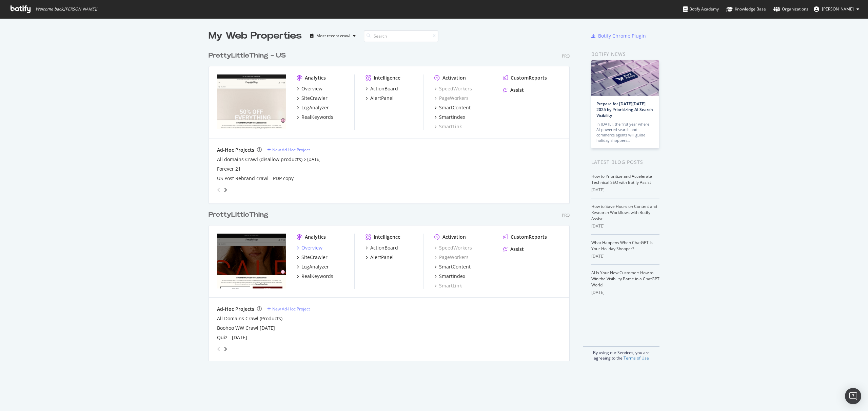 This screenshot has width=868, height=411. I want to click on div: By using our Services, you are agreeing to the, so click(621, 353).